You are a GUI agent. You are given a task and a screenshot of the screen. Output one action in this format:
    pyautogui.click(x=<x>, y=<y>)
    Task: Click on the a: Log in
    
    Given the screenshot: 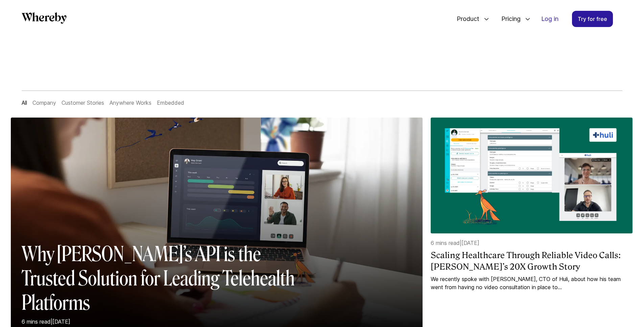 What is the action you would take?
    pyautogui.click(x=550, y=19)
    